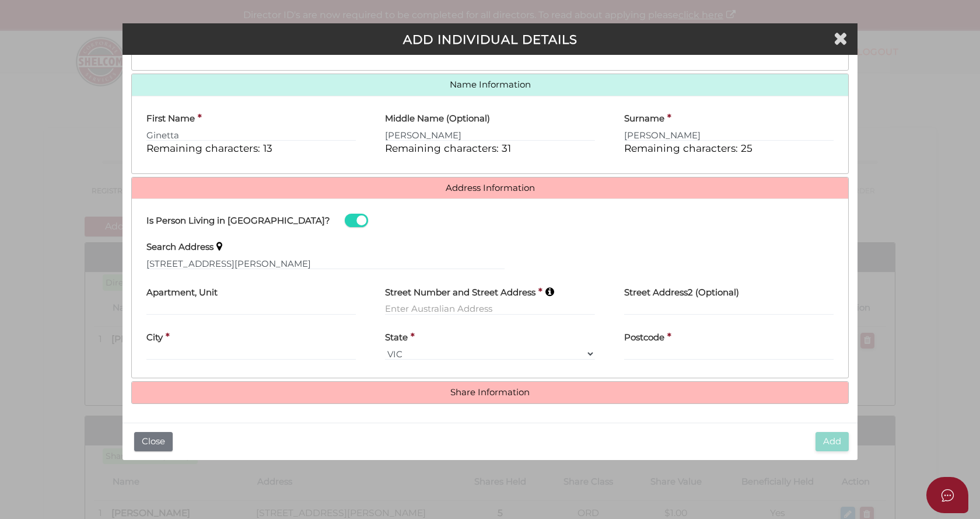 This screenshot has width=980, height=519. Describe the element at coordinates (681, 293) in the screenshot. I see `h4: Street Address2 (Optional)` at that location.